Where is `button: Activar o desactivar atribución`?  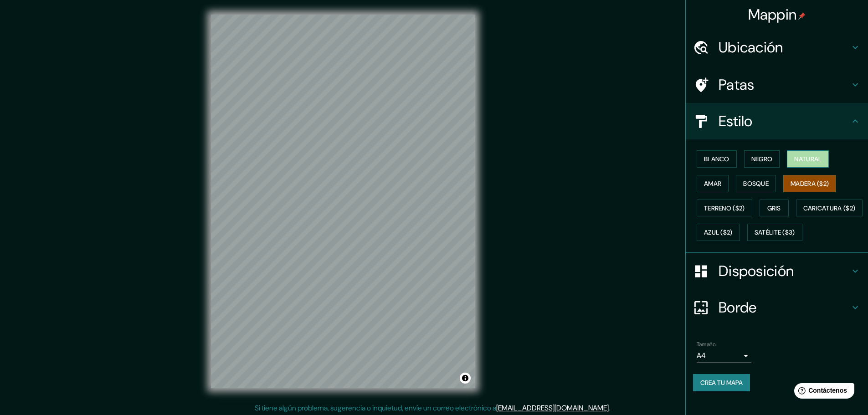 button: Activar o desactivar atribución is located at coordinates (465, 378).